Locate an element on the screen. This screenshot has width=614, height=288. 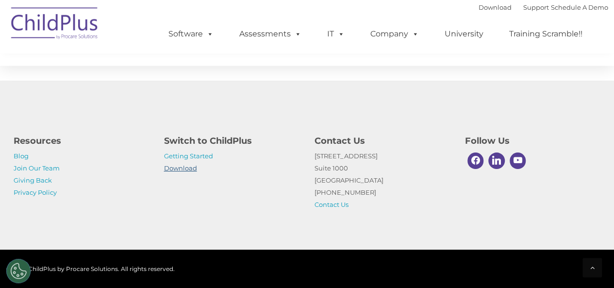
h4: Switch to ChildPlus is located at coordinates (232, 141).